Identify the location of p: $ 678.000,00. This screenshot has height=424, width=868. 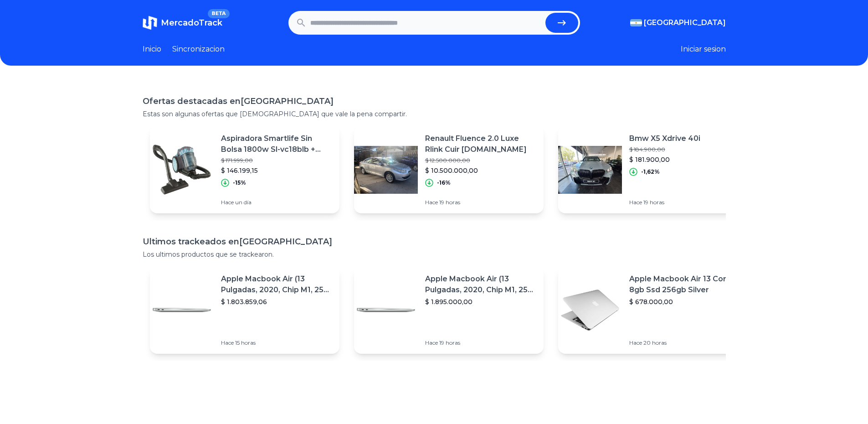
(685, 302).